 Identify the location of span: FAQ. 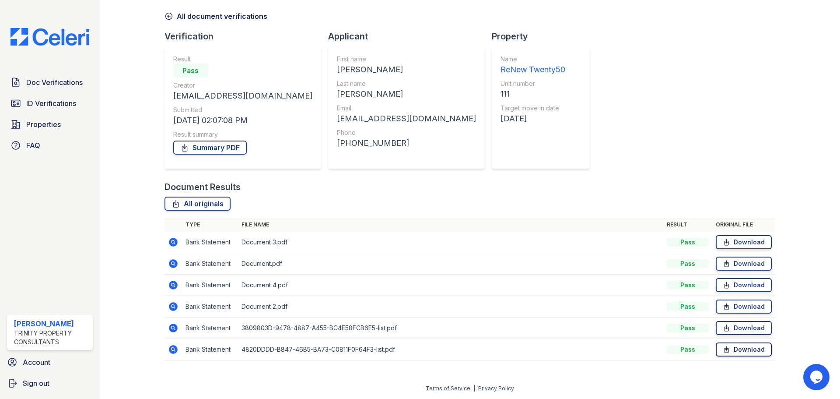
(33, 145).